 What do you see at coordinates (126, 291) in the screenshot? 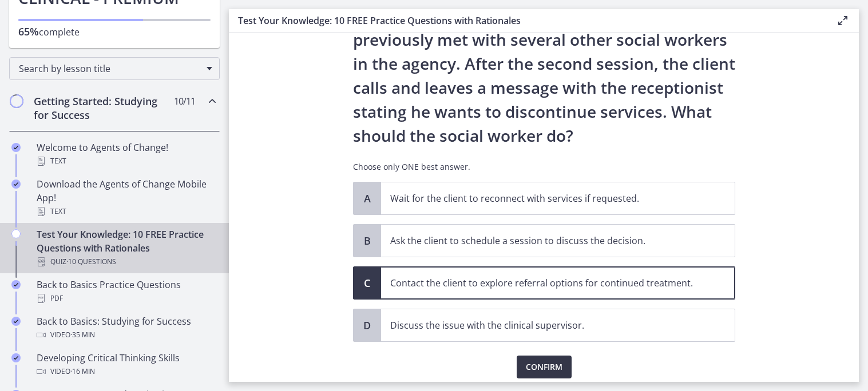
I see `div: Back to Basics Practice Questions` at bounding box center [126, 291].